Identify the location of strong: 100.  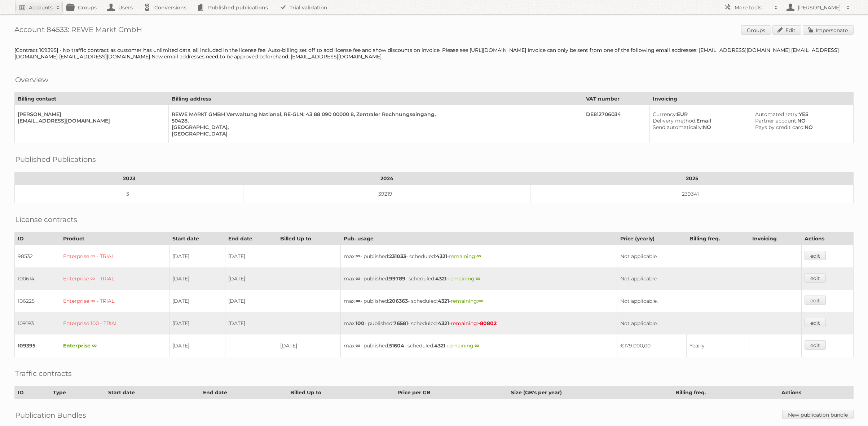
(360, 324).